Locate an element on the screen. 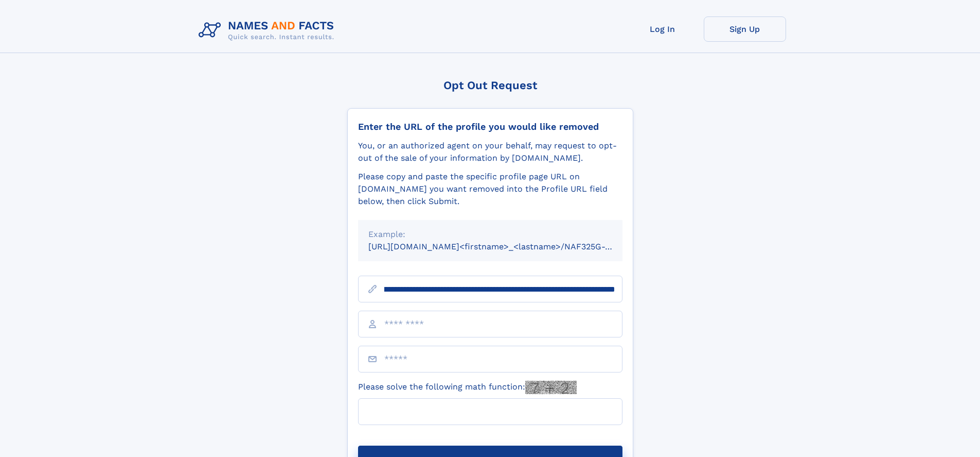 This screenshot has width=980, height=457. div: You, or an authorized agent on your behalf, may request to opt-out of the sale of your informatio... is located at coordinates (490, 152).